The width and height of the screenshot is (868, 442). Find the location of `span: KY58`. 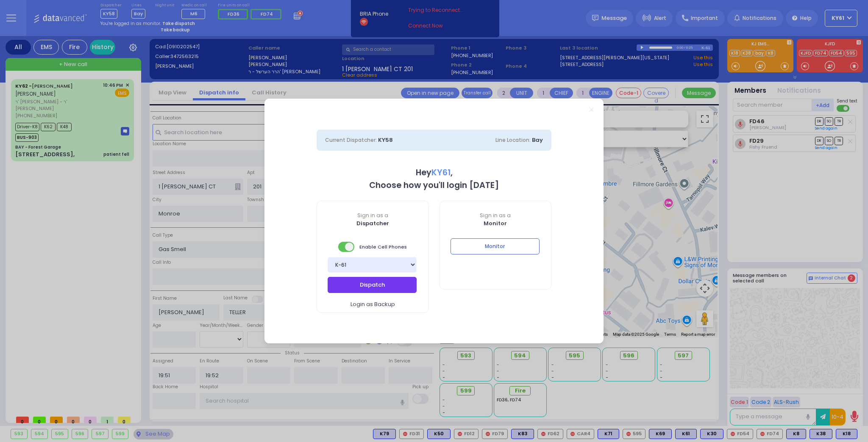

span: KY58 is located at coordinates (385, 140).